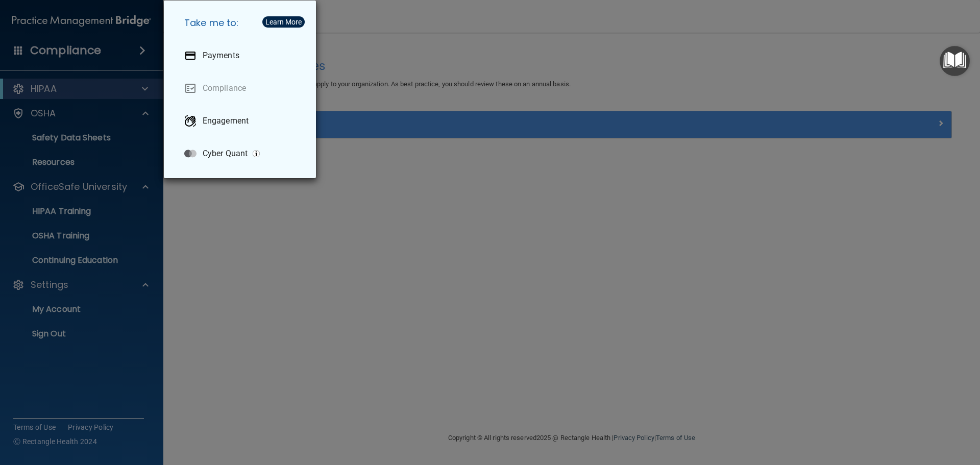  What do you see at coordinates (242, 56) in the screenshot?
I see `a: Payments` at bounding box center [242, 56].